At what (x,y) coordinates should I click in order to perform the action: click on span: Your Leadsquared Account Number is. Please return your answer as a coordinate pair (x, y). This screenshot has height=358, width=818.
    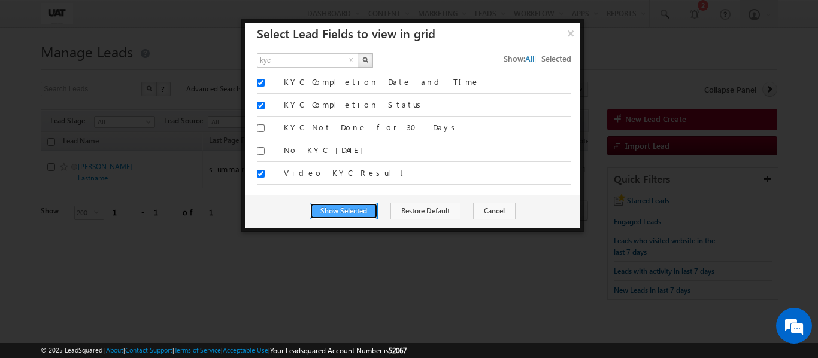
    Looking at the image, I should click on (338, 351).